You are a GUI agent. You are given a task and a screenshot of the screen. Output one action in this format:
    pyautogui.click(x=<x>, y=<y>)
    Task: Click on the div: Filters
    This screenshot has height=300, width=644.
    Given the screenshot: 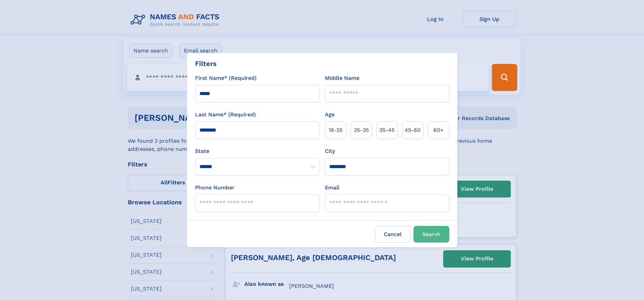 What is the action you would take?
    pyautogui.click(x=206, y=64)
    